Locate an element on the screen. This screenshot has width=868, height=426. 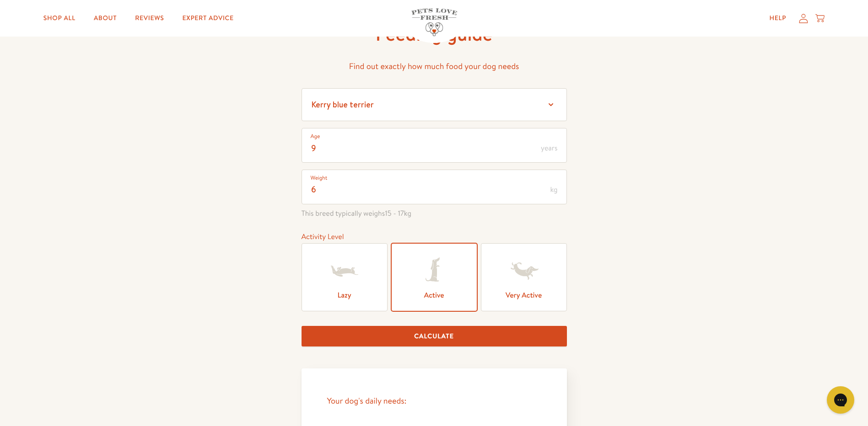
span: years is located at coordinates (549, 148).